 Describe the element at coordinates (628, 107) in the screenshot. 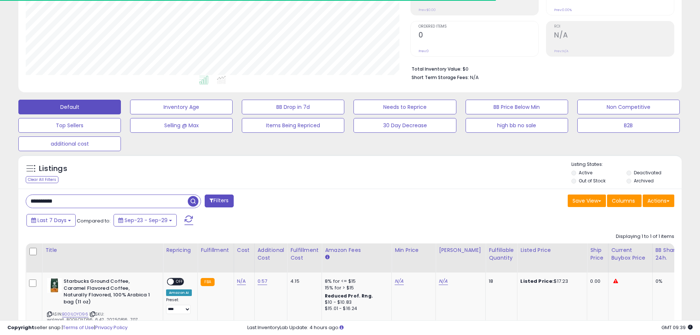

I see `button: Non Competitive` at that location.